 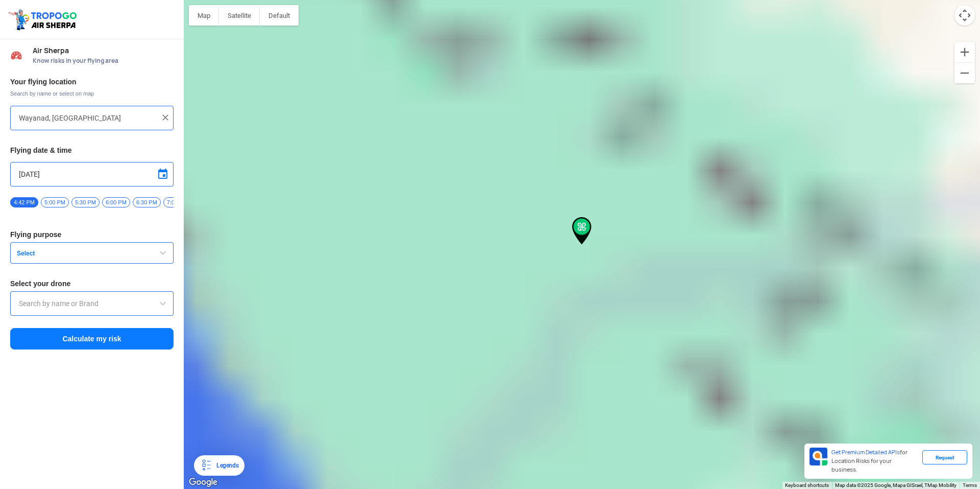 What do you see at coordinates (239, 15) in the screenshot?
I see `button: Show satellite imagery` at bounding box center [239, 15].